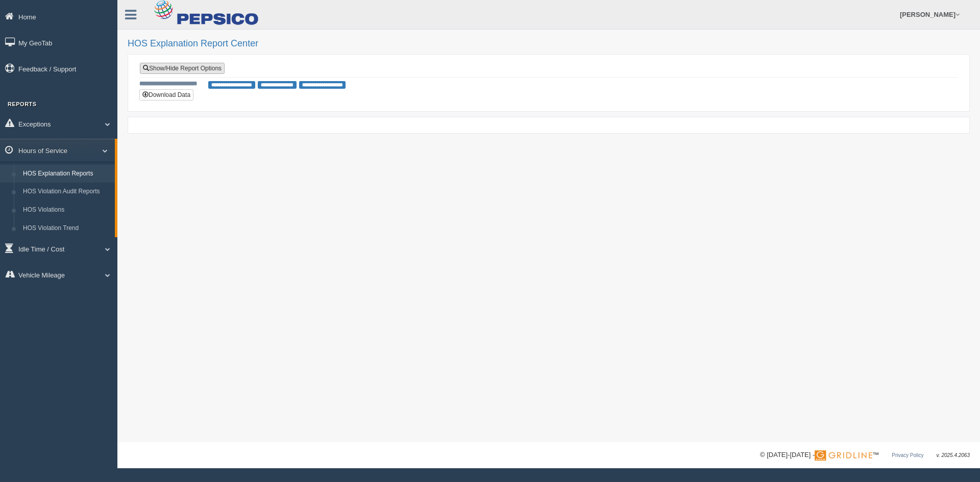  What do you see at coordinates (843, 456) in the screenshot?
I see `img: Gridline` at bounding box center [843, 456].